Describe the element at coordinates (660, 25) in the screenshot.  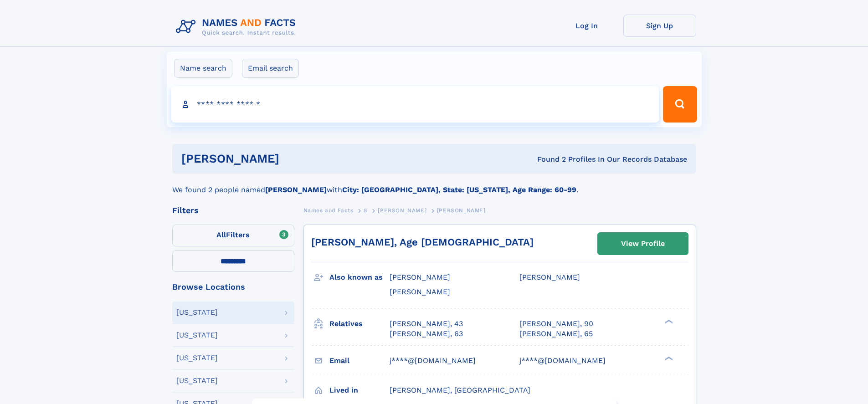
I see `a: Sign Up` at that location.